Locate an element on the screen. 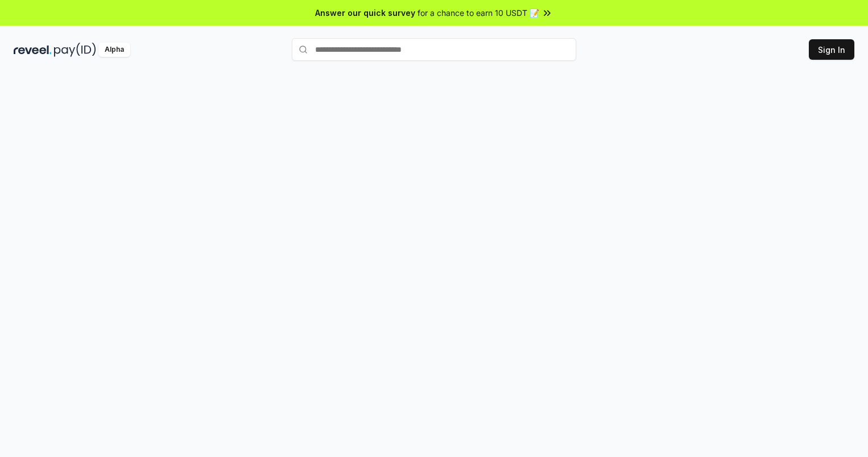 The width and height of the screenshot is (868, 457). img: pay_id is located at coordinates (75, 49).